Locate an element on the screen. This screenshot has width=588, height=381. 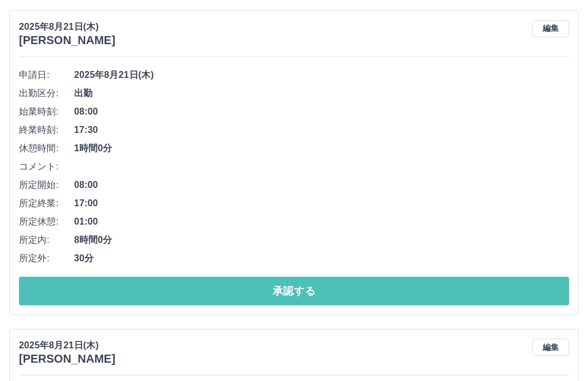
span: 30分 is located at coordinates (321, 258).